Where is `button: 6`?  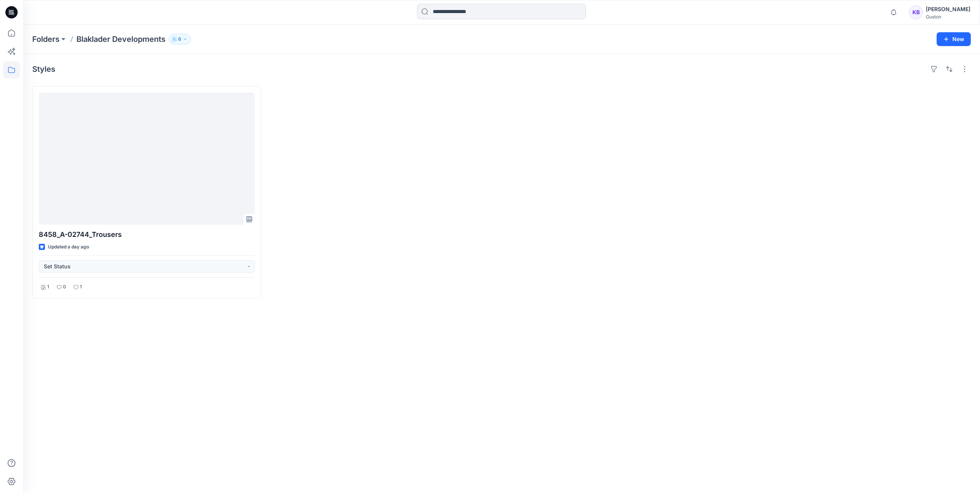 button: 6 is located at coordinates (180, 39).